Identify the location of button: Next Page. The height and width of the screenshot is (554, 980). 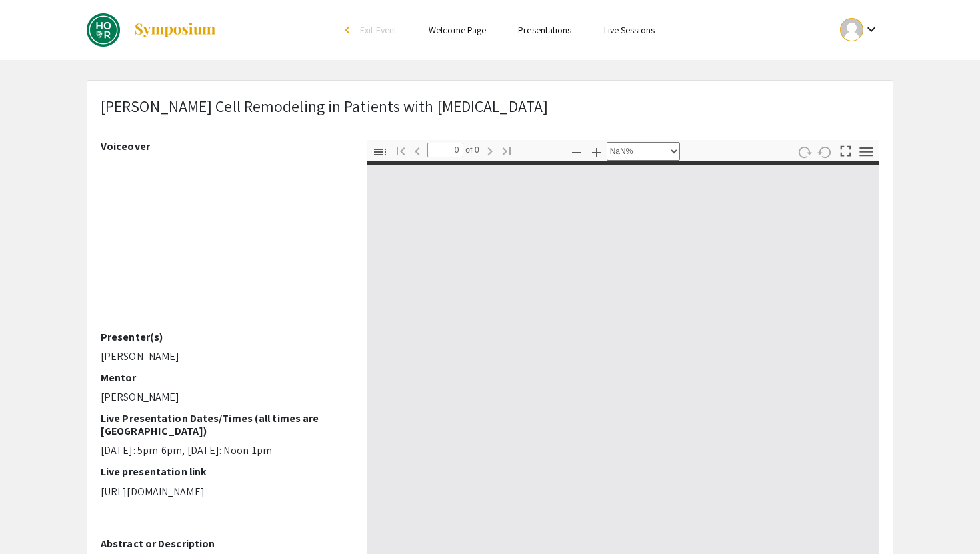
(490, 150).